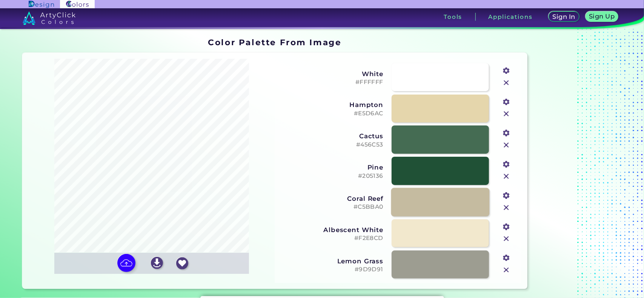 This screenshot has width=644, height=298. What do you see at coordinates (182, 263) in the screenshot?
I see `img: icon_favourite_white.svg` at bounding box center [182, 263].